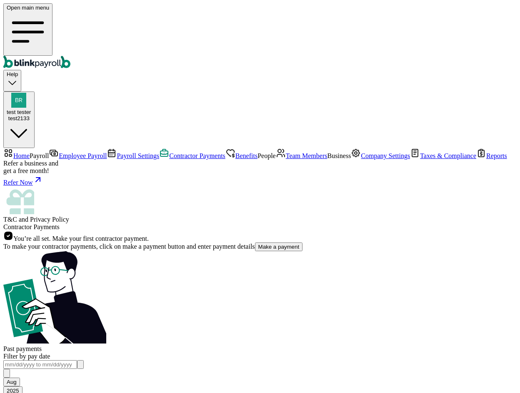 This screenshot has height=393, width=520. What do you see at coordinates (241, 156) in the screenshot?
I see `a: Benefits` at bounding box center [241, 156].